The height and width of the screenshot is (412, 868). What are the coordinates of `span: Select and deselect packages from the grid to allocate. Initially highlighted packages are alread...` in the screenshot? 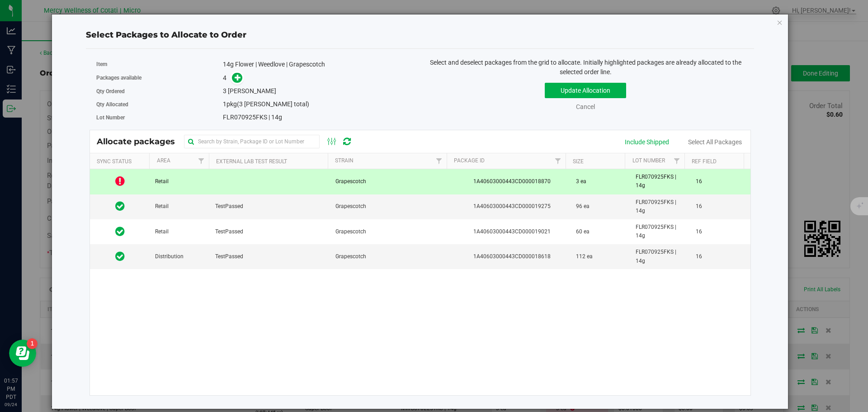 It's located at (586, 67).